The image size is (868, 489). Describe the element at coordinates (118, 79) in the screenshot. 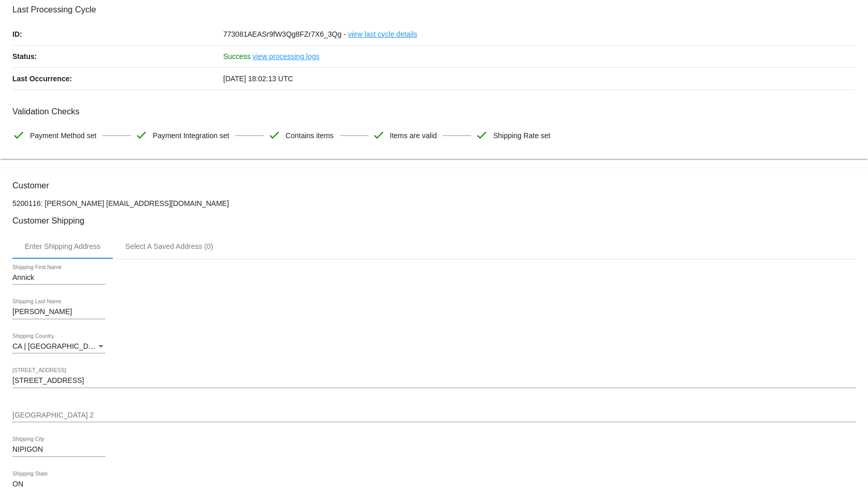

I see `p: Last Occurrence:` at that location.